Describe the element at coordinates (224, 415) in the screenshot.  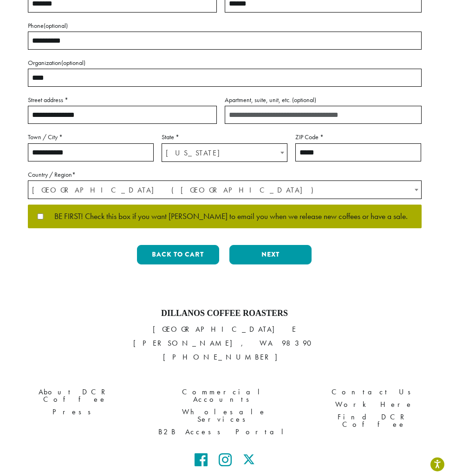
I see `a: Wholesale Services` at that location.